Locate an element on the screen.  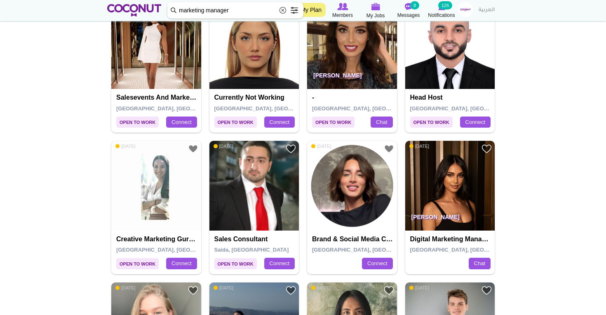
a: My Jobs My Jobs is located at coordinates (376, 11).